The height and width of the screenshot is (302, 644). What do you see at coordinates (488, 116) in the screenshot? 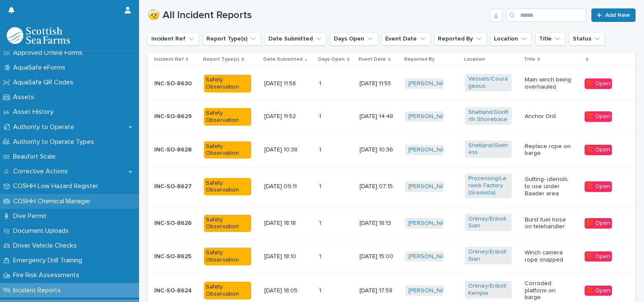
I see `a: Shetland/Gonfirth Shorebase` at bounding box center [488, 116].